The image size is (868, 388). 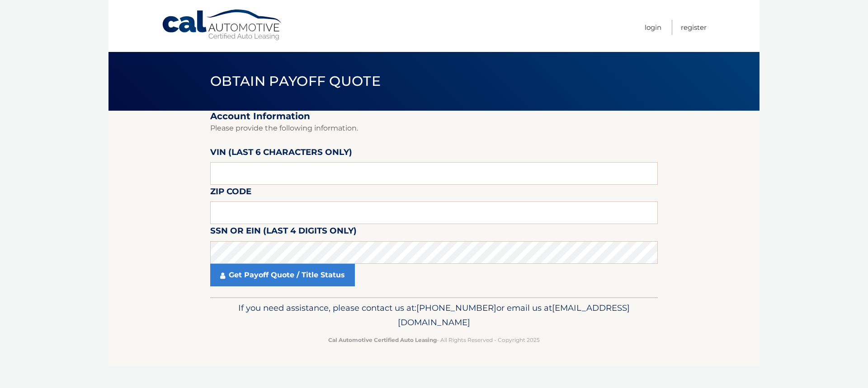 What do you see at coordinates (434, 316) in the screenshot?
I see `p: If you need assistance, please contact us at: or email us at` at bounding box center [434, 316].